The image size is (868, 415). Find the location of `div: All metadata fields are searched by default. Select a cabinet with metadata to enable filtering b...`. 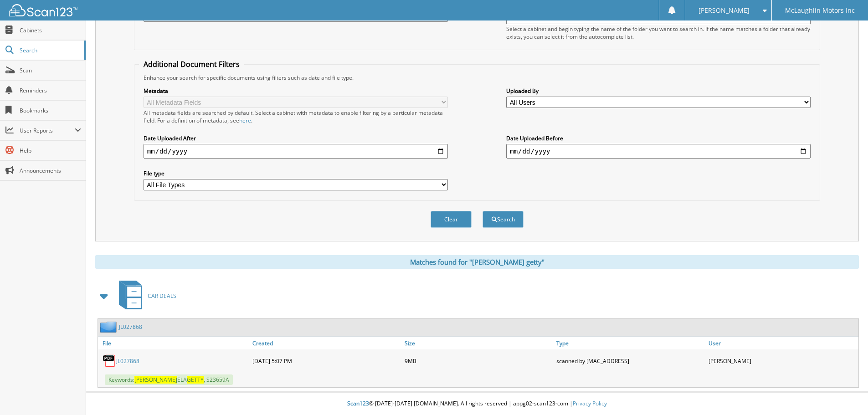

div: All metadata fields are searched by default. Select a cabinet with metadata to enable filtering b... is located at coordinates (296, 117).